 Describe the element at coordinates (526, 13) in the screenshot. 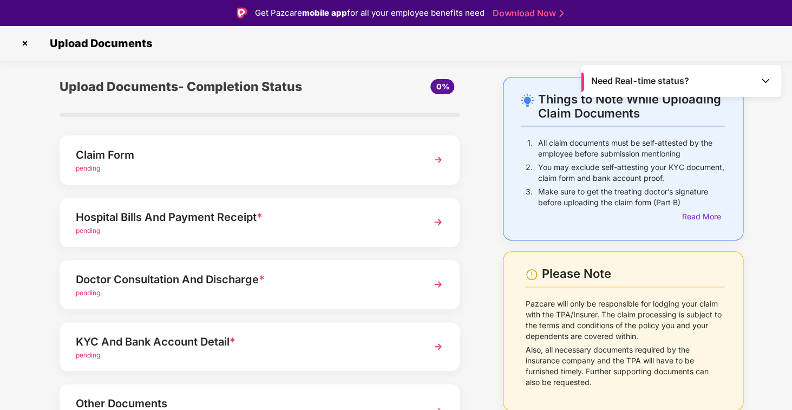

I see `a: Download Now` at that location.